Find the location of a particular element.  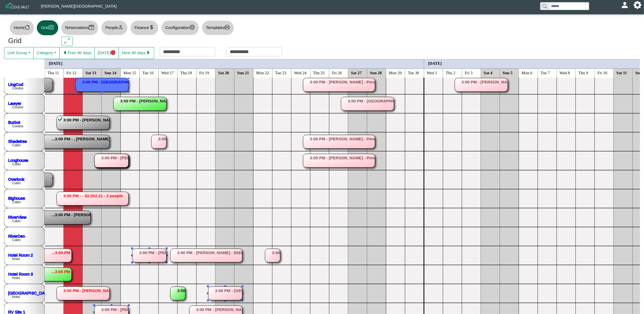

button: Configurationgear is located at coordinates (180, 28).